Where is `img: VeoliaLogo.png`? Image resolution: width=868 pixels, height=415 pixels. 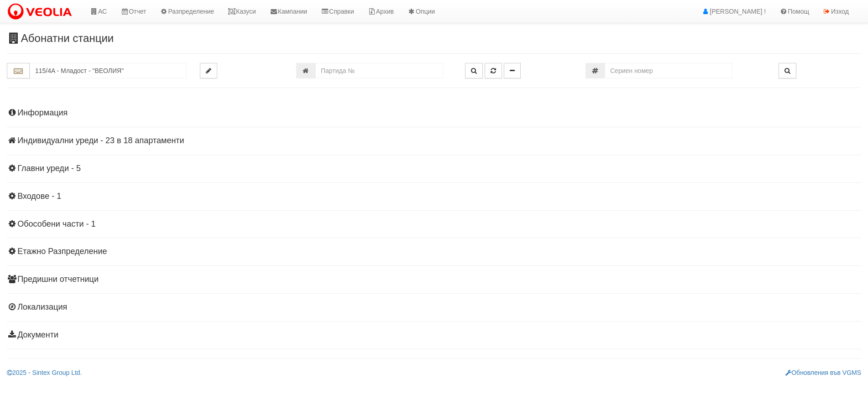 img: VeoliaLogo.png is located at coordinates (42, 12).